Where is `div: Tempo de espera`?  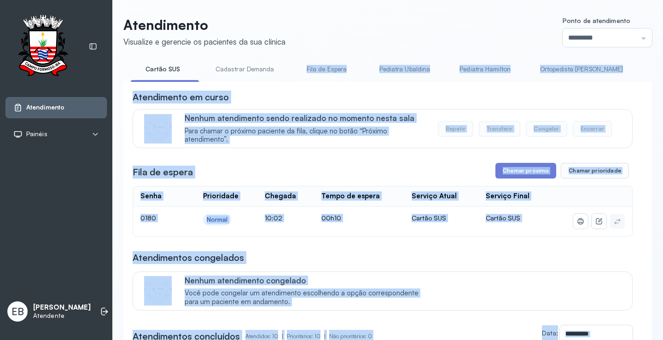
div: Tempo de espera is located at coordinates (350, 196).